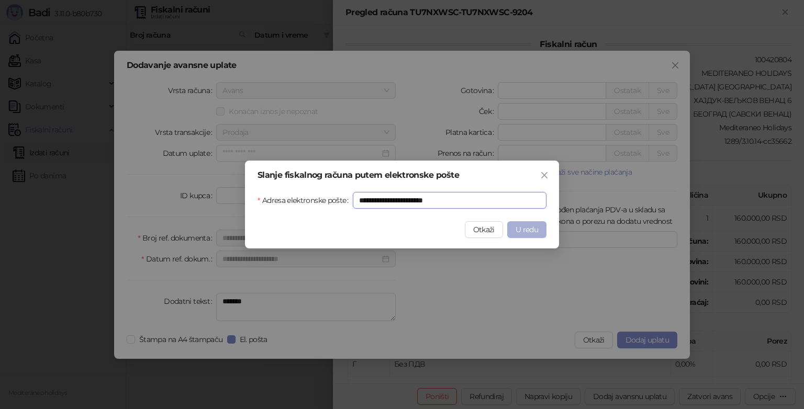 Image resolution: width=804 pixels, height=409 pixels. Describe the element at coordinates (544, 175) in the screenshot. I see `span: Zatvori` at that location.